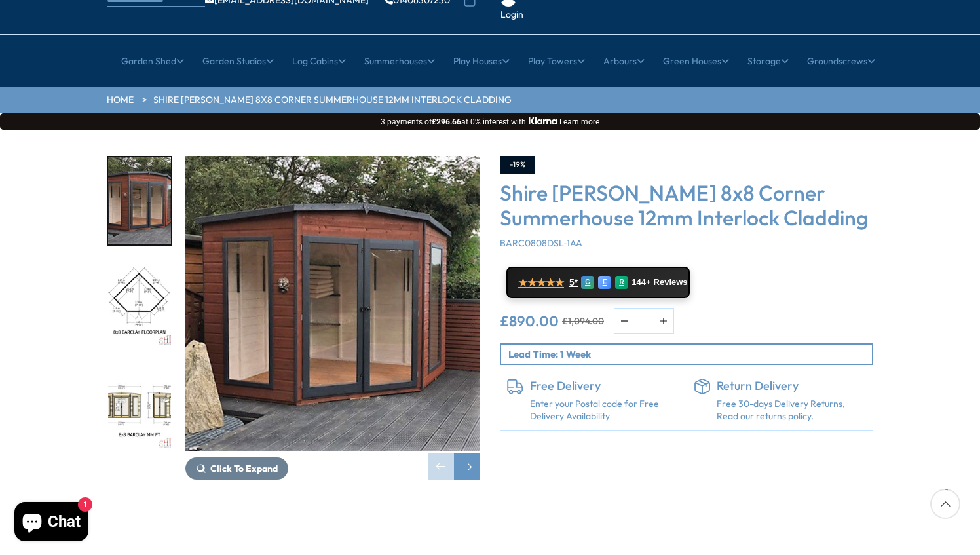 The height and width of the screenshot is (555, 980). What do you see at coordinates (792, 386) in the screenshot?
I see `h6: Return Delivery` at bounding box center [792, 386].